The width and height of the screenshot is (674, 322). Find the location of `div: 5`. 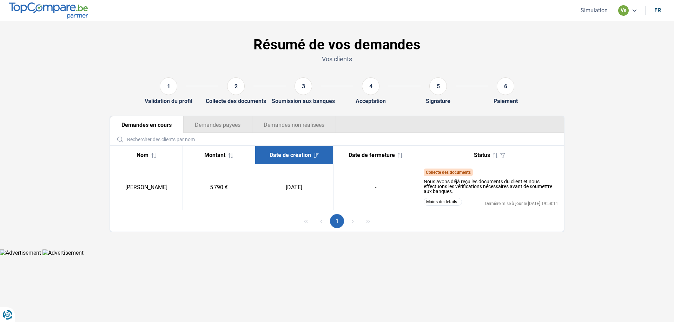

div: 5 is located at coordinates (438, 86).